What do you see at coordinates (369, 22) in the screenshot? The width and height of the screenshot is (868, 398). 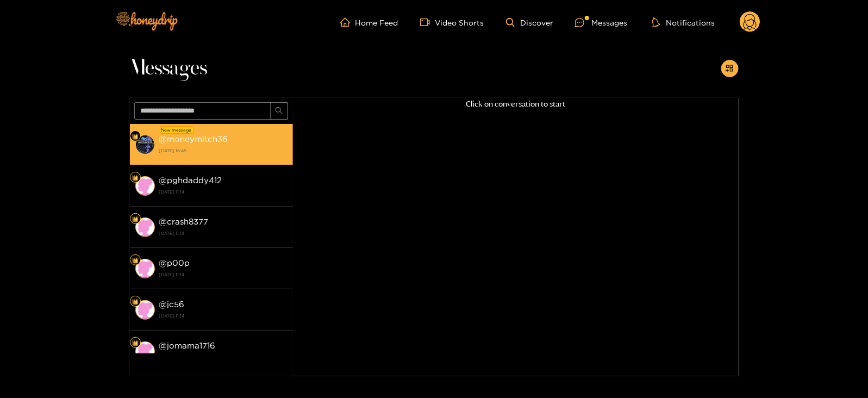 I see `a: Home Feed` at bounding box center [369, 22].